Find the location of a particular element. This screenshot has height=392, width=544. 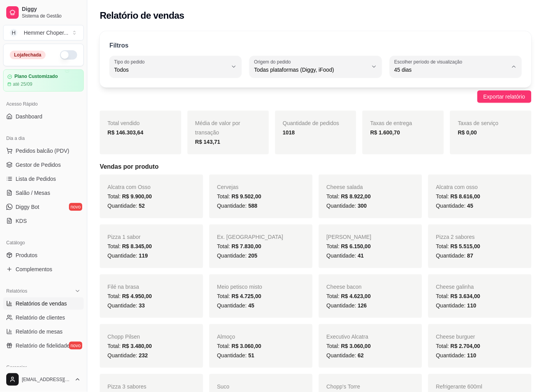

strong: R$ 146.303,64 is located at coordinates (125, 133).